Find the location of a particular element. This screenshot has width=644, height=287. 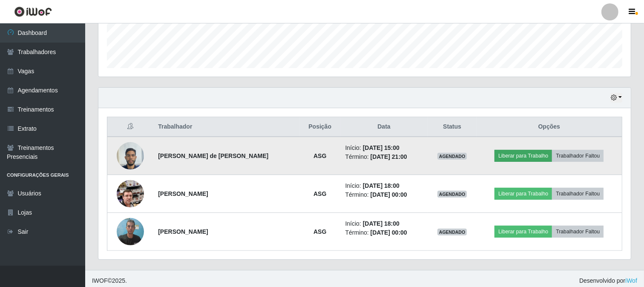

span: © 2025 . is located at coordinates (109, 281).